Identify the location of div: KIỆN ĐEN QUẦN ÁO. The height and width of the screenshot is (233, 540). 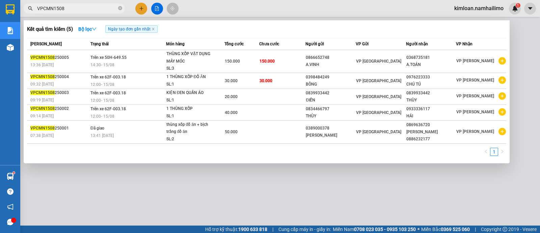
(192, 93).